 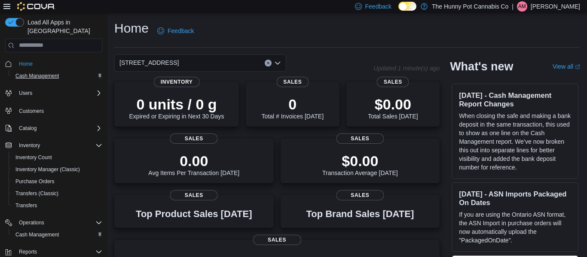 I want to click on button: Home, so click(x=54, y=64).